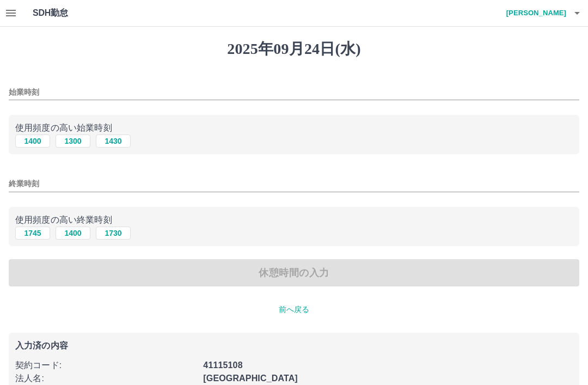 This screenshot has width=588, height=385. I want to click on button: 1430, so click(113, 141).